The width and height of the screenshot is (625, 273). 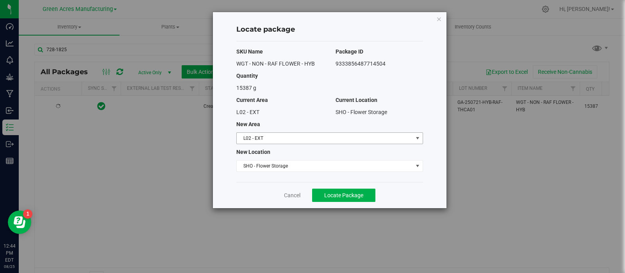 I want to click on span: Quantity, so click(x=247, y=76).